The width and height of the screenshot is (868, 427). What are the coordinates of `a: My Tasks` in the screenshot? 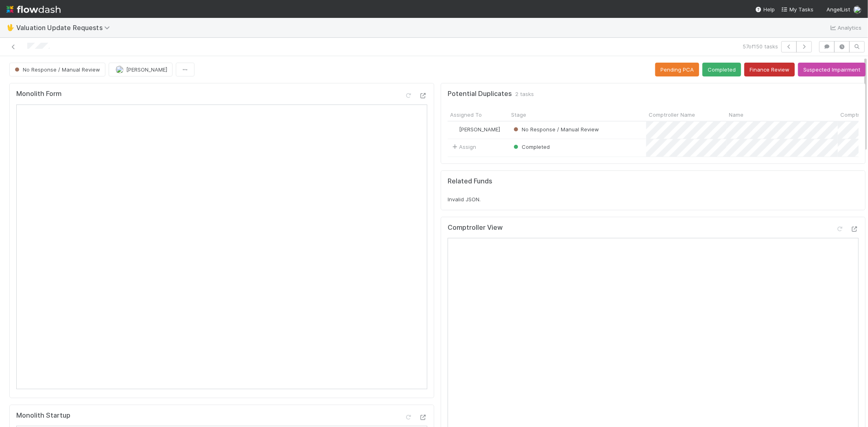 It's located at (797, 9).